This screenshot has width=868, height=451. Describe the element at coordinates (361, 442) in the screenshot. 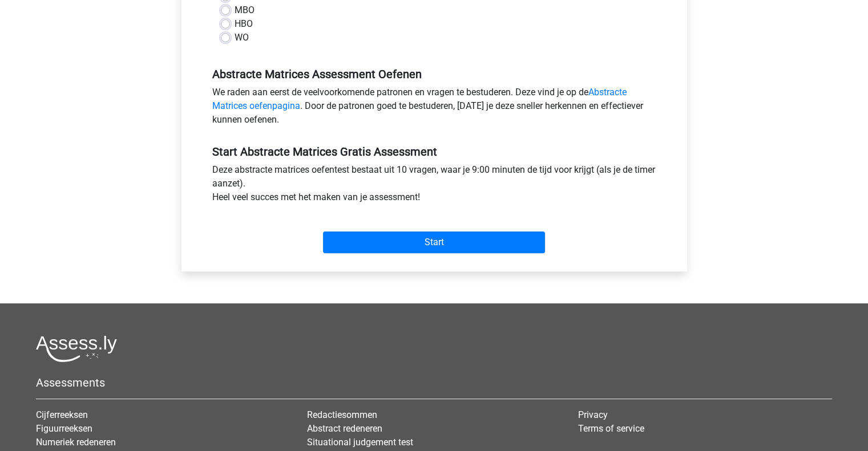

I see `a: Situational judgement test` at that location.